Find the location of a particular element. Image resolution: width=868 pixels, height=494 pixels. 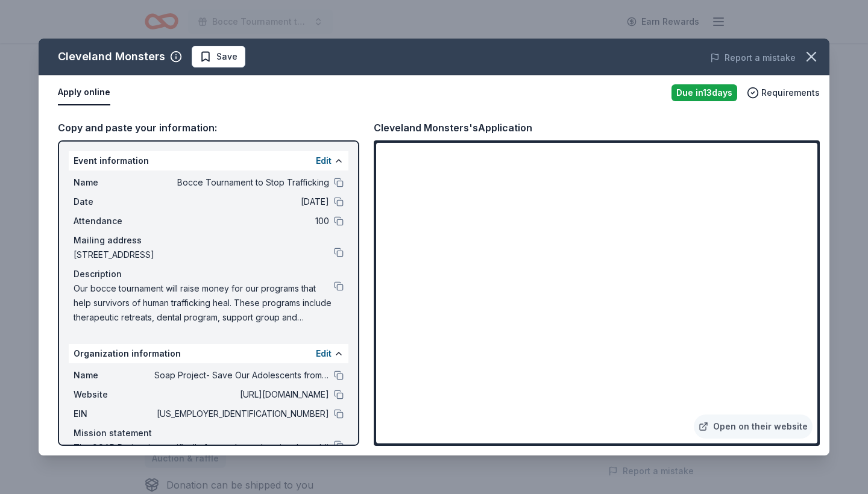

span: Attendance is located at coordinates (114, 221).